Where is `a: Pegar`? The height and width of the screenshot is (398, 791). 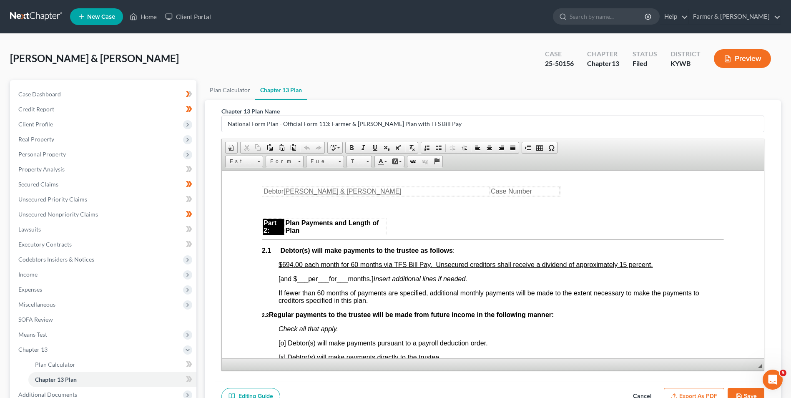 a: Pegar is located at coordinates (270, 148).